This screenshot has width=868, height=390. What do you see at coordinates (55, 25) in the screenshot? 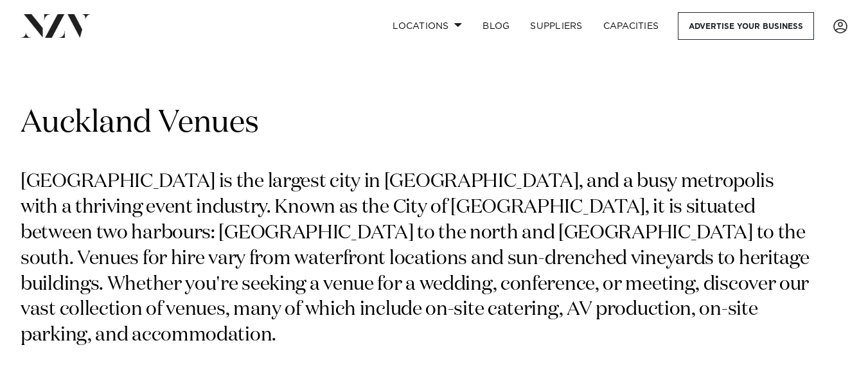
I see `img: nzv-logo.png` at bounding box center [55, 25].